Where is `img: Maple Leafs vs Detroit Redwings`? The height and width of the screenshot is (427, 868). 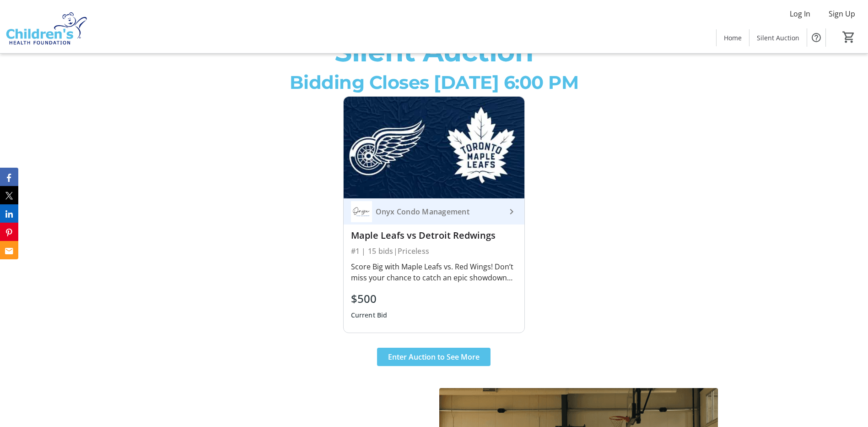
img: Maple Leafs vs Detroit Redwings is located at coordinates (434, 147).